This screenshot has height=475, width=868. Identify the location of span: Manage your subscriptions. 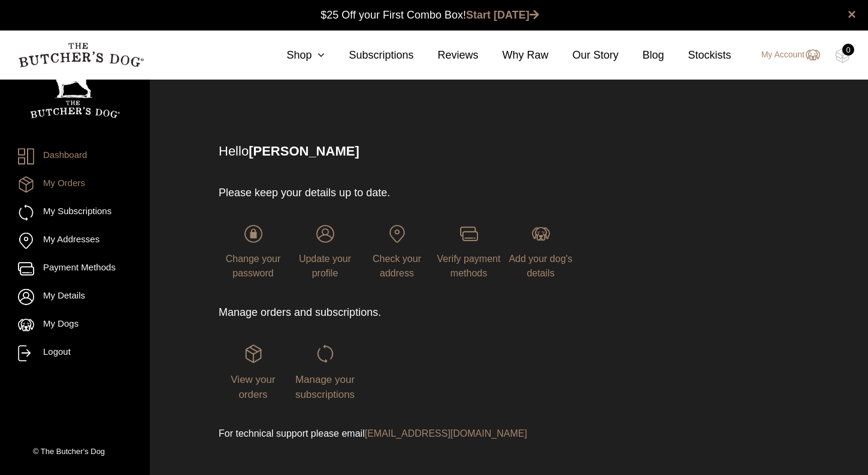
(325, 387).